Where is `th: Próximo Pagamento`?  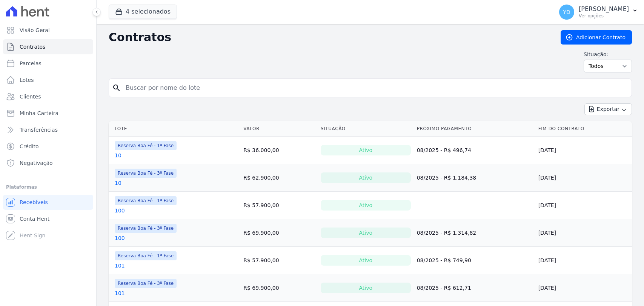 th: Próximo Pagamento is located at coordinates (474, 129).